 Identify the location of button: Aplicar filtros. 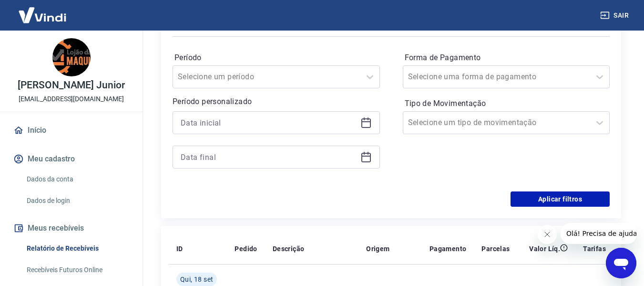
(560, 199).